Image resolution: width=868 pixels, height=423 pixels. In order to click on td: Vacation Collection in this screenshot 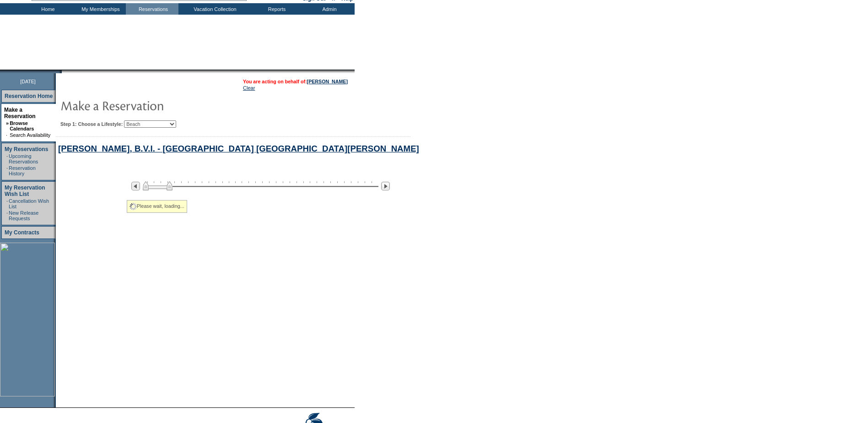, I will do `click(213, 9)`.